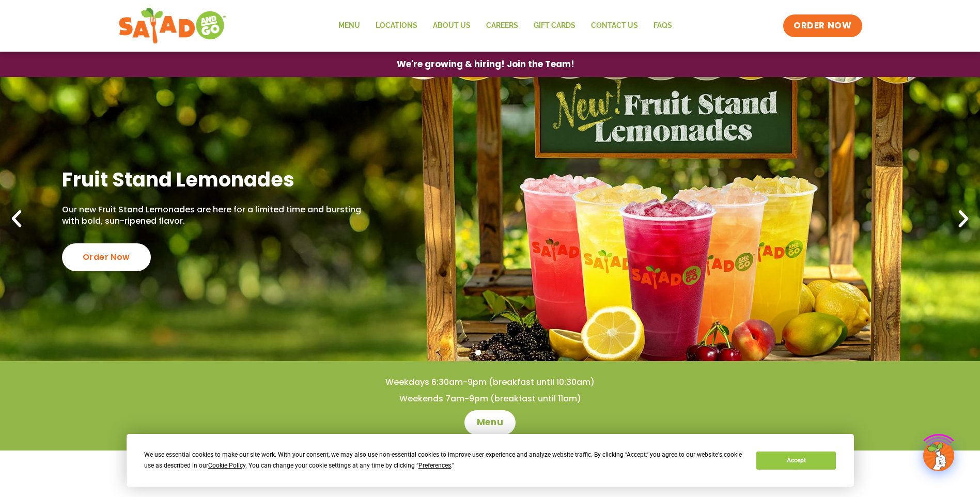 This screenshot has width=980, height=497. What do you see at coordinates (614, 26) in the screenshot?
I see `a: Contact Us` at bounding box center [614, 26].